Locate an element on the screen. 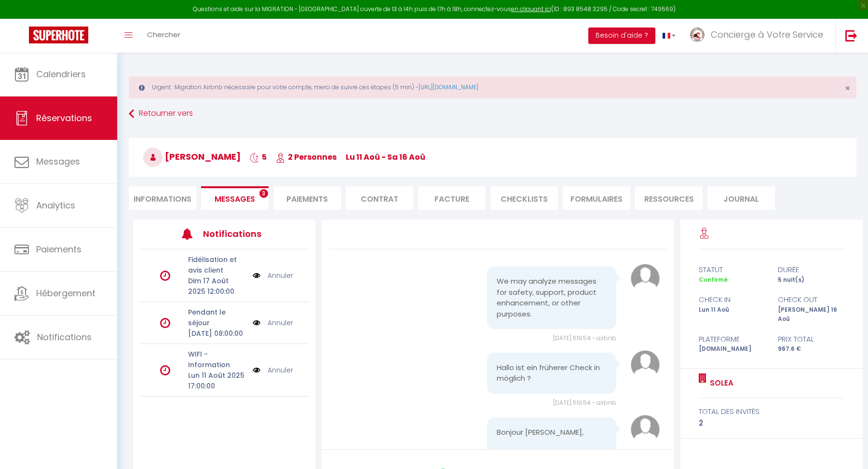  span: 2 Personnes is located at coordinates (306, 157).